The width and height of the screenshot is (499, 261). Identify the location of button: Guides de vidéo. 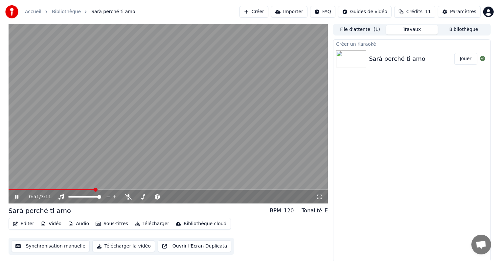
(365, 12).